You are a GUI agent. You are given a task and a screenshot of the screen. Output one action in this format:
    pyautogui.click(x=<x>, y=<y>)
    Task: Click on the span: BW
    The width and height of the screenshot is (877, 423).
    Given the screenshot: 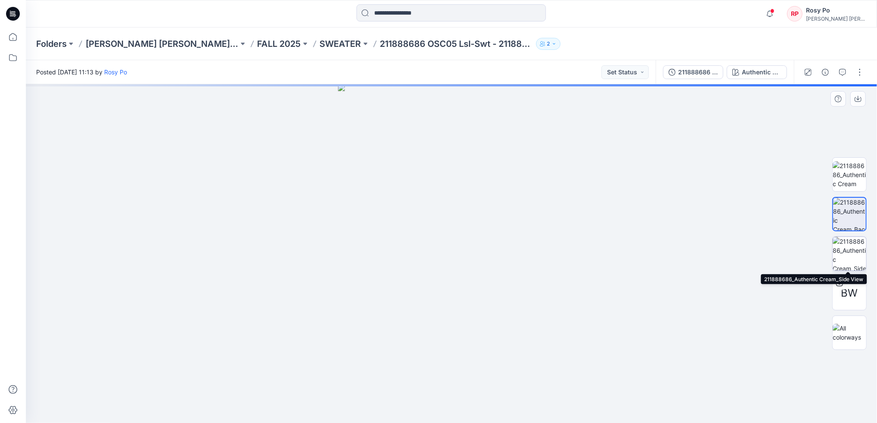 What is the action you would take?
    pyautogui.click(x=849, y=293)
    